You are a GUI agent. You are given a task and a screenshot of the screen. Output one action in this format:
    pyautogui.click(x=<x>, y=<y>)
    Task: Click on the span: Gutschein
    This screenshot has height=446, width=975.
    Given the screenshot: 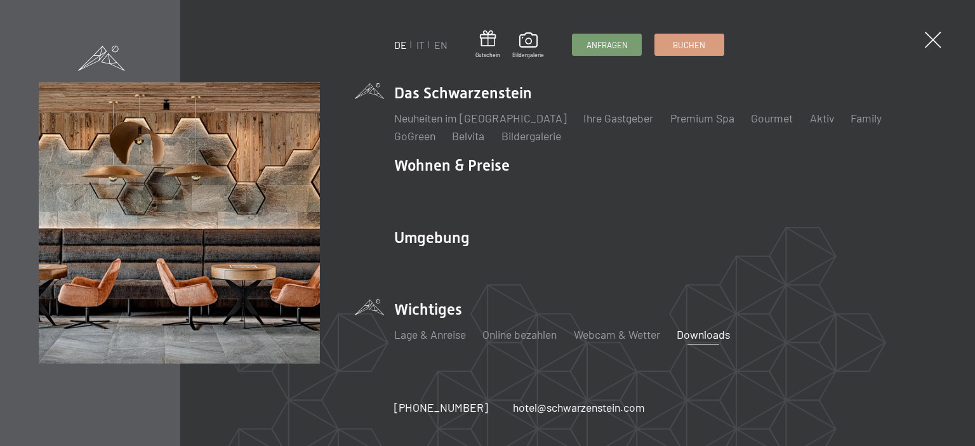 What is the action you would take?
    pyautogui.click(x=487, y=55)
    